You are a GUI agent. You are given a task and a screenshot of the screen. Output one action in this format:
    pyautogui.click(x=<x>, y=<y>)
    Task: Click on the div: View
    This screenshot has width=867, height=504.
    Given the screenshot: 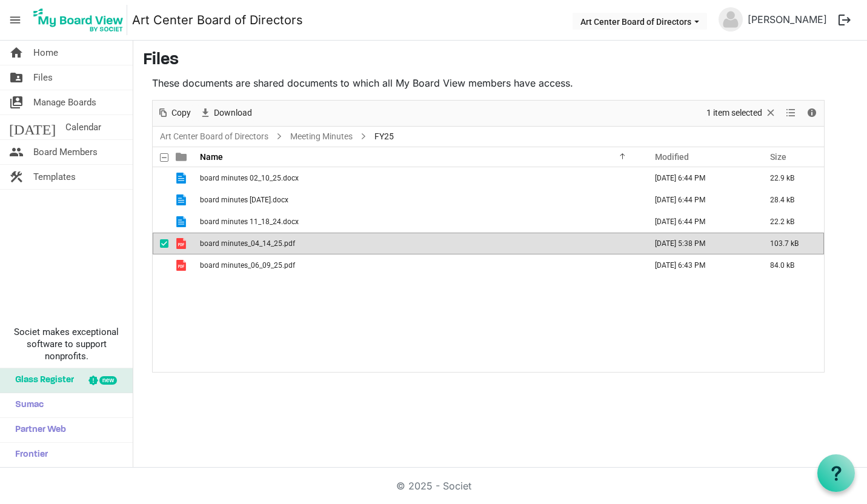 What is the action you would take?
    pyautogui.click(x=791, y=113)
    